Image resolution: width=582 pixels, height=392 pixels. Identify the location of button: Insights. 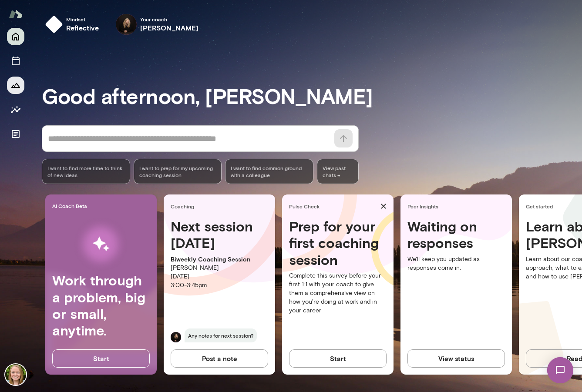
(16, 110).